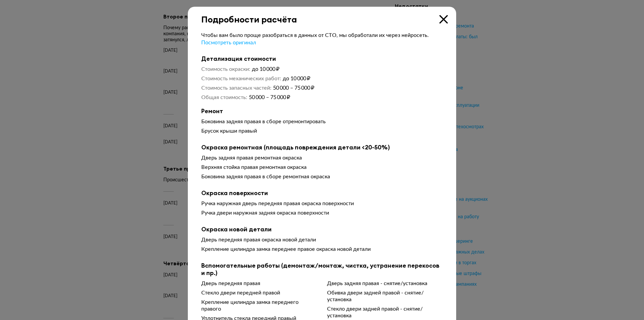 This screenshot has width=644, height=320. What do you see at coordinates (322, 122) in the screenshot?
I see `div: Боковина задняя правая в сборе отремонтировать` at bounding box center [322, 122].